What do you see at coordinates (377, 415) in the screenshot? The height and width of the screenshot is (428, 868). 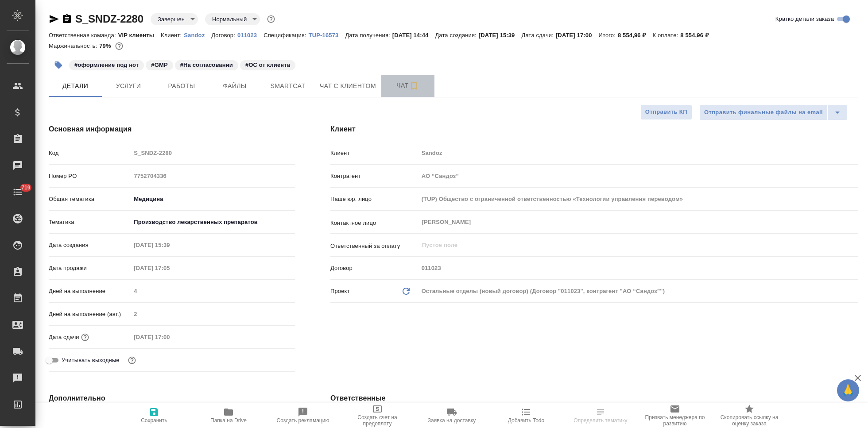 I see `button: Создать счет на предоплату` at bounding box center [377, 415].